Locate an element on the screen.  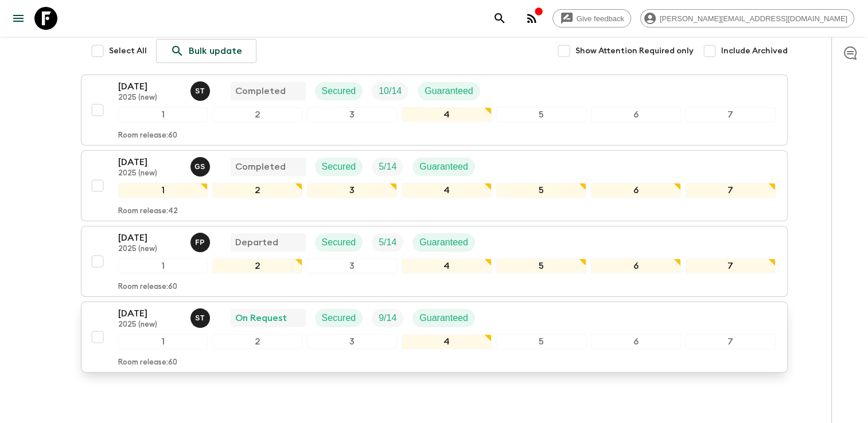
a: Give feedback is located at coordinates (591, 18).